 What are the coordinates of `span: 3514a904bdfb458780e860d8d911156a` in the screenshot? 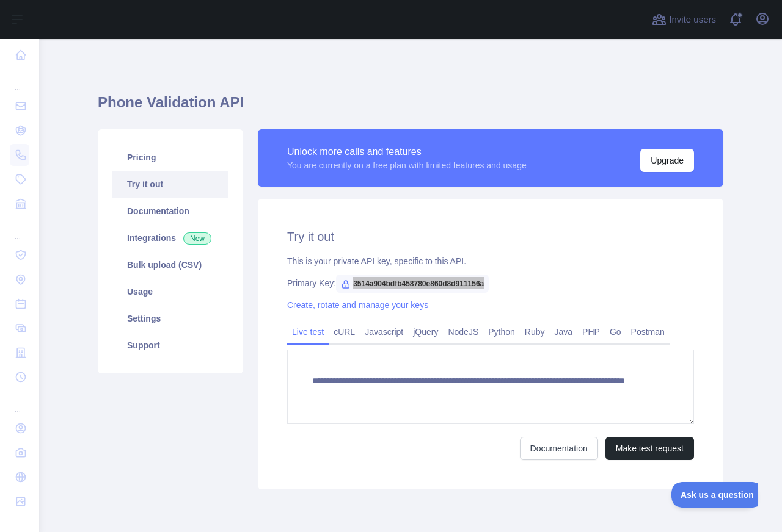 It's located at (412, 284).